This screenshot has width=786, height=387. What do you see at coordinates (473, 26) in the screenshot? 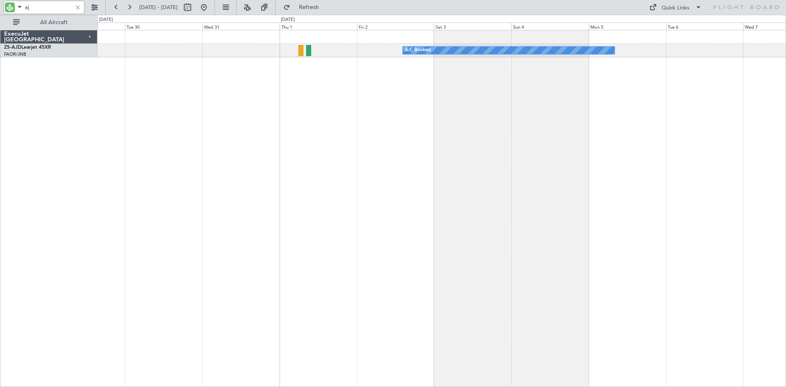
I see `div: Sat 3` at bounding box center [473, 26].